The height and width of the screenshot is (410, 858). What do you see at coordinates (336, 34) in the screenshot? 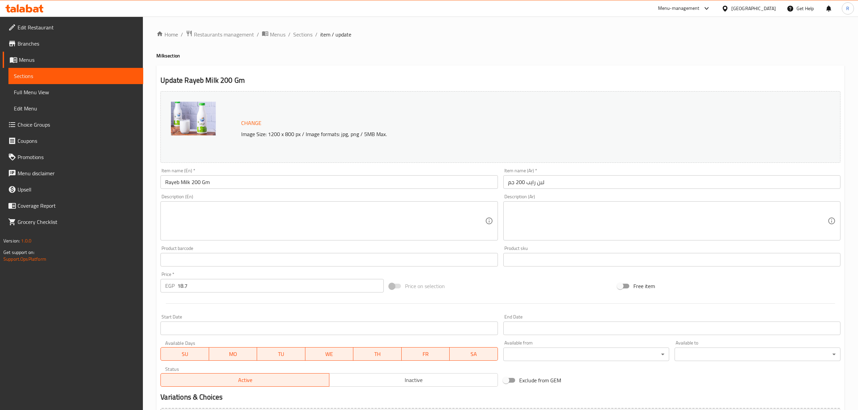
I see `span: item / update` at bounding box center [336, 34].